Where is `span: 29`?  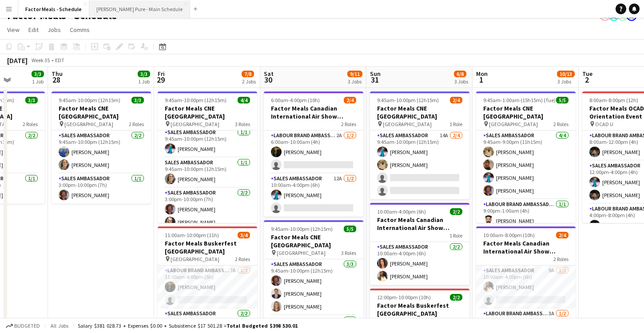 span: 29 is located at coordinates (160, 80).